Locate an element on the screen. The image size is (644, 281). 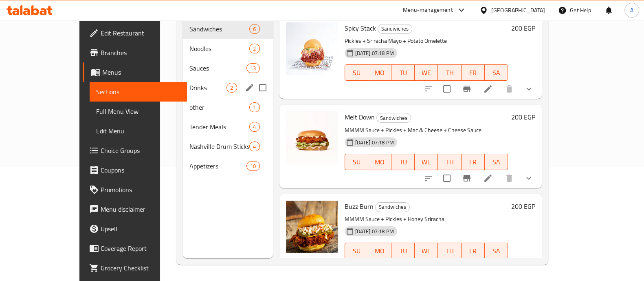
div: Sandwiches6 is located at coordinates (228, 29).